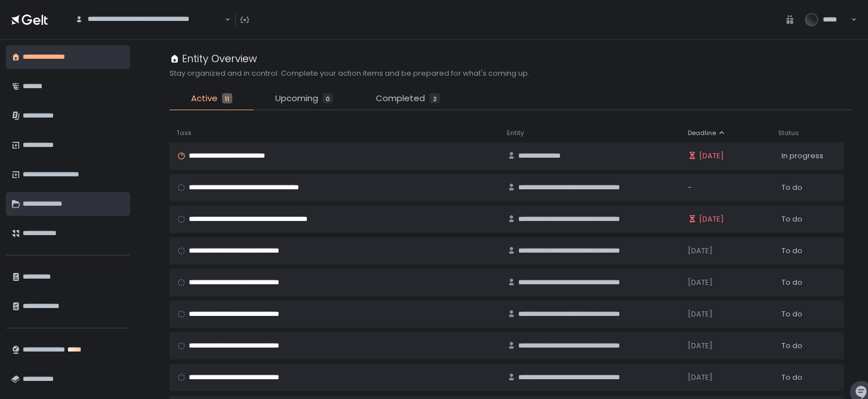 The image size is (868, 399). I want to click on div: 2, so click(434, 98).